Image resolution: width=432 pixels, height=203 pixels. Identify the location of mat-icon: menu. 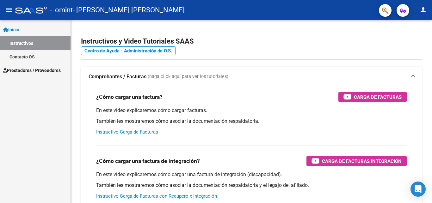
(9, 10).